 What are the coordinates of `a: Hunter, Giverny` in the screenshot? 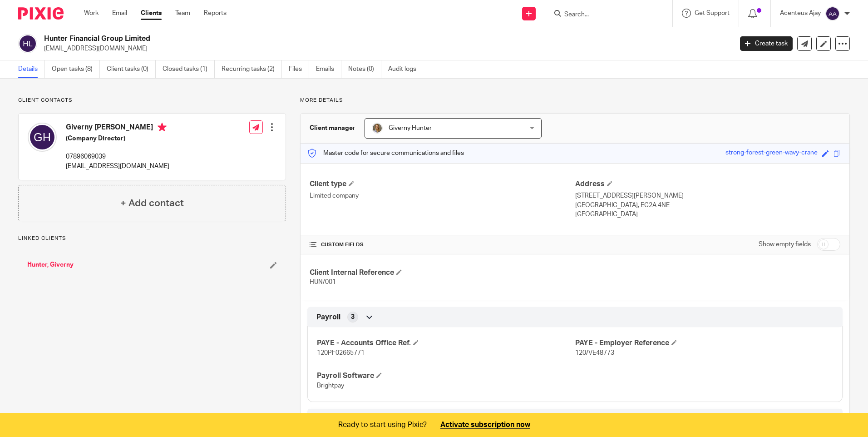 It's located at (50, 265).